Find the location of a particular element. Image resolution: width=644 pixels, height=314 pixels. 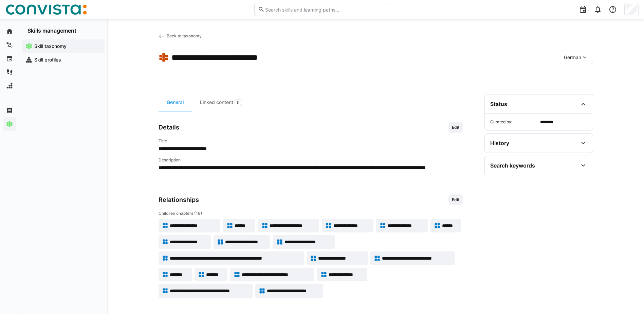

div: History is located at coordinates (500, 143).